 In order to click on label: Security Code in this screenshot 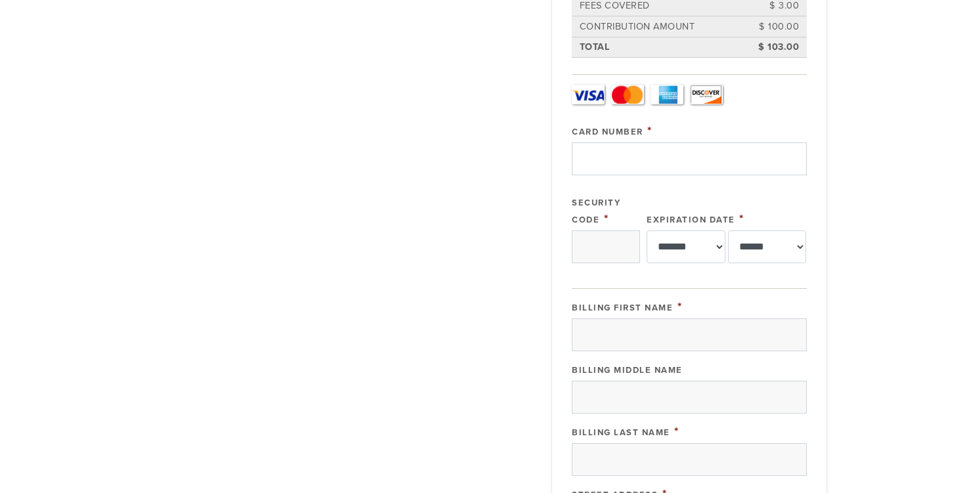, I will do `click(596, 211)`.